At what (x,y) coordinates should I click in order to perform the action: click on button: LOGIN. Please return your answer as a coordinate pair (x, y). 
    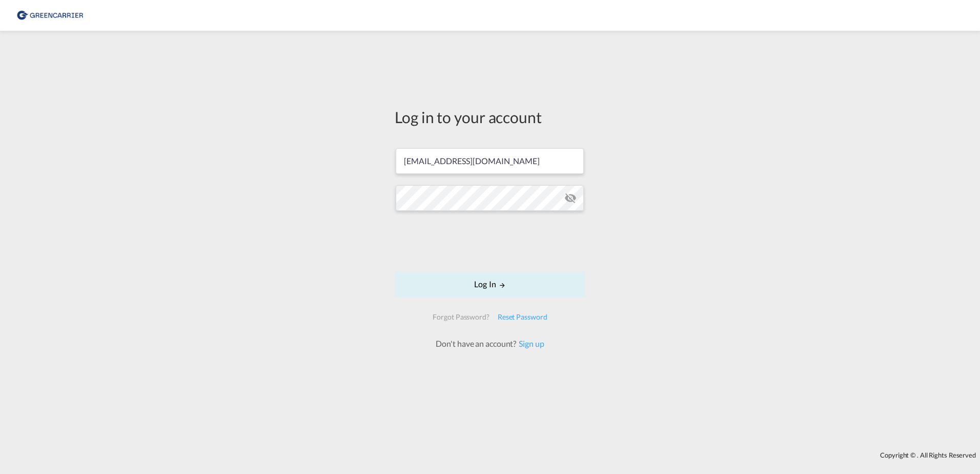
    Looking at the image, I should click on (490, 284).